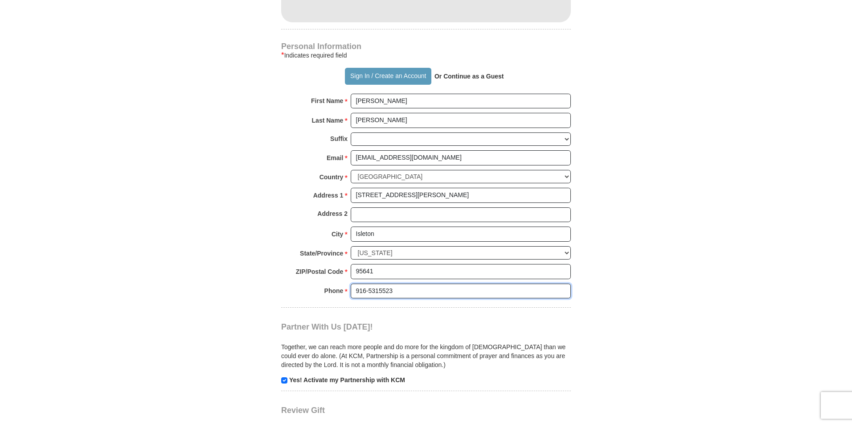  What do you see at coordinates (328, 120) in the screenshot?
I see `strong: Last Name` at bounding box center [328, 120].